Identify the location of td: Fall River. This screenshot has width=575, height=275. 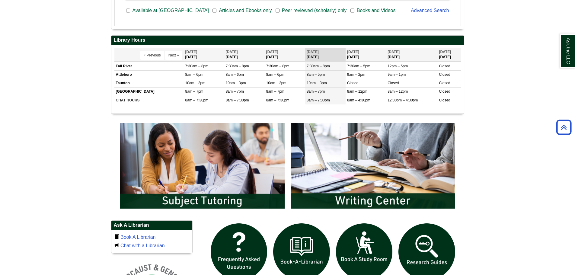
(149, 66).